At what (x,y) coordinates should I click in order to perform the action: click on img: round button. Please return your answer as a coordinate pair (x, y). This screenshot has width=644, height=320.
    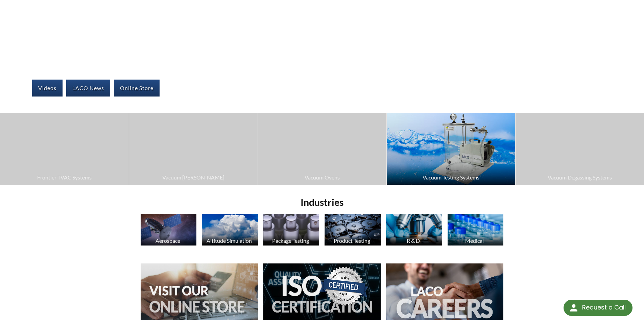
    Looking at the image, I should click on (574, 308).